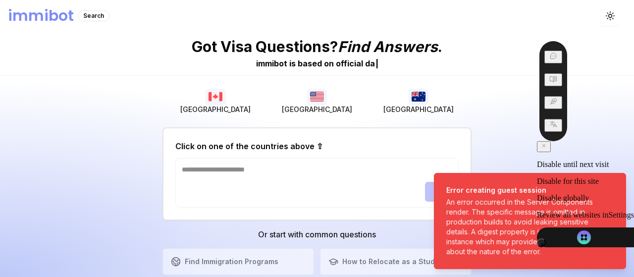  Describe the element at coordinates (528, 227) in the screenshot. I see `div: An error occurred in the Server Components render. The specific message is omitted in production ...` at that location.